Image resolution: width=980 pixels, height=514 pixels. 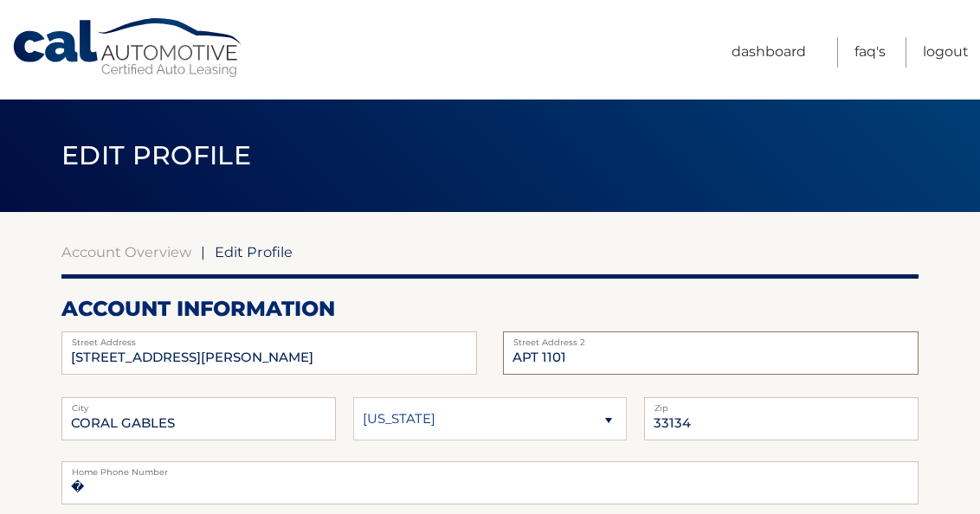 What do you see at coordinates (129, 48) in the screenshot?
I see `a: Cal Automotive` at bounding box center [129, 48].